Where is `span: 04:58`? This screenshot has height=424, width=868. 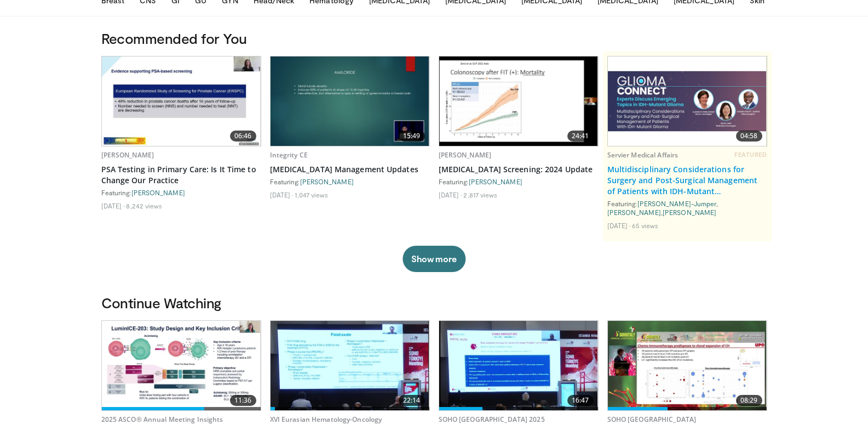
span: 04:58 is located at coordinates (749, 136).